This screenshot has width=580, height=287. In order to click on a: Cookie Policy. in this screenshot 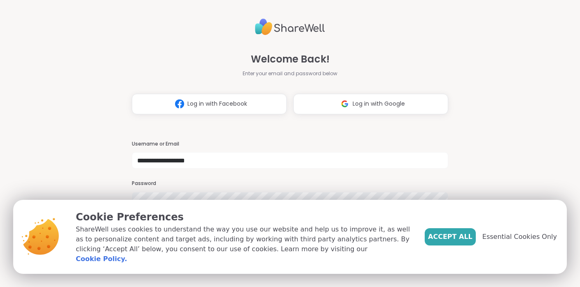, I will do `click(101, 259)`.